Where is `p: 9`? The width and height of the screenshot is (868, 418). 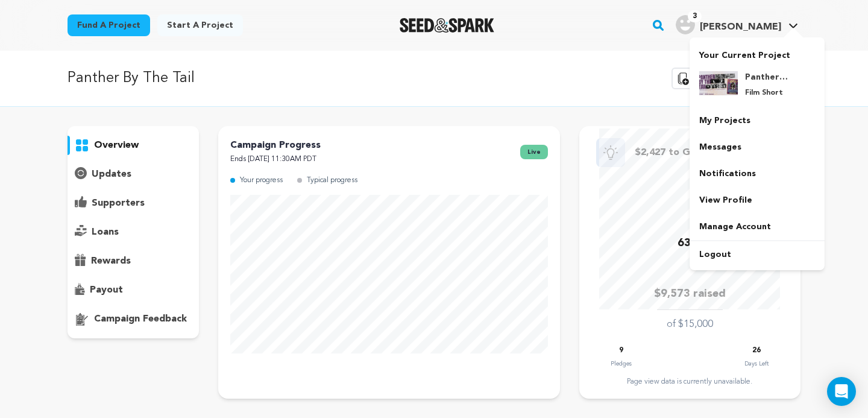
p: 9 is located at coordinates (621, 350).